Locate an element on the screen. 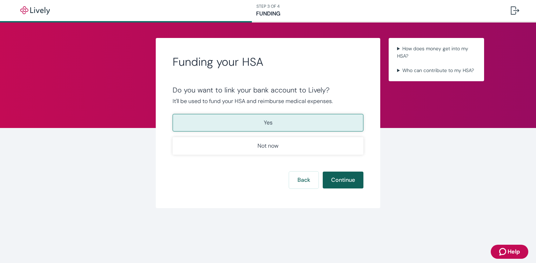 The width and height of the screenshot is (536, 263). span: Help is located at coordinates (514, 251).